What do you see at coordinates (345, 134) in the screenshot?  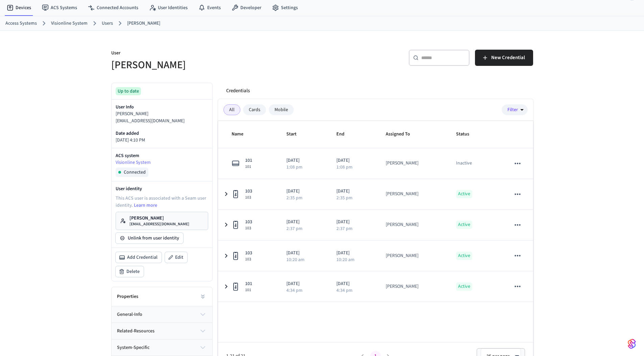 I see `span: End` at bounding box center [345, 134].